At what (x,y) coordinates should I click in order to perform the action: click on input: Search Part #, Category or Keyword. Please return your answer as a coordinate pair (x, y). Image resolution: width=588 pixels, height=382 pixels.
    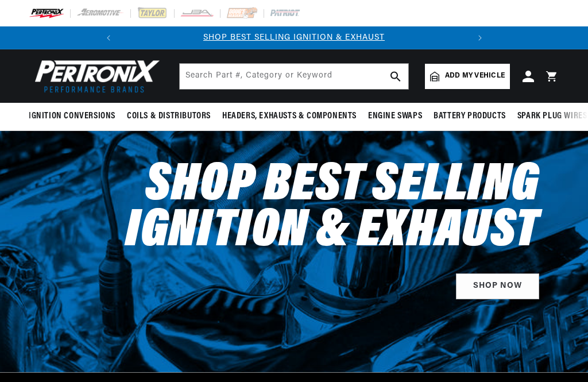
    Looking at the image, I should click on (294, 76).